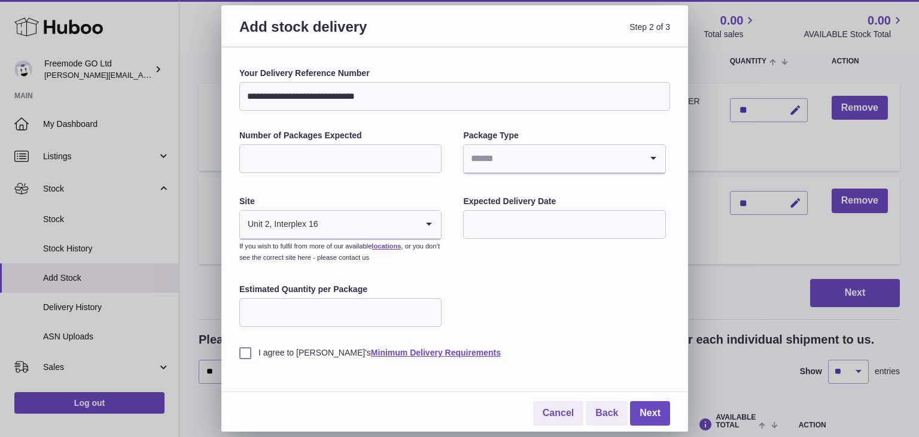 This screenshot has width=919, height=437. I want to click on a: Minimum Delivery Requirements, so click(436, 352).